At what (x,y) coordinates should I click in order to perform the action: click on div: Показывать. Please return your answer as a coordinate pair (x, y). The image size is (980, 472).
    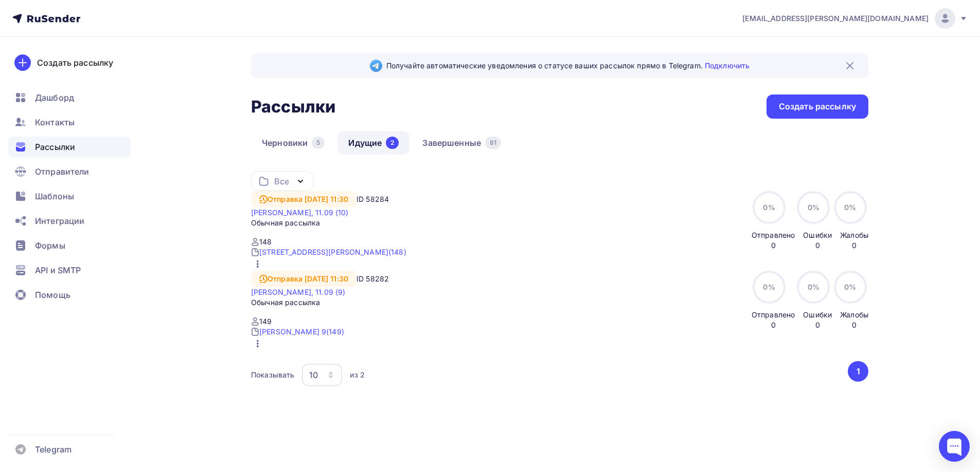
    Looking at the image, I should click on (273, 375).